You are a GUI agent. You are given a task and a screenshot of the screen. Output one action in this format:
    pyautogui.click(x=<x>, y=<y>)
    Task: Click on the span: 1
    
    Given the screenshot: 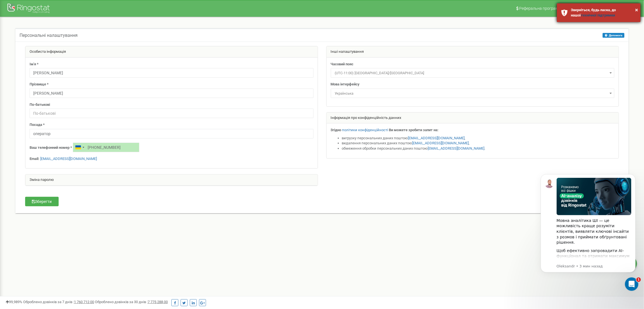 What is the action you would take?
    pyautogui.click(x=639, y=280)
    